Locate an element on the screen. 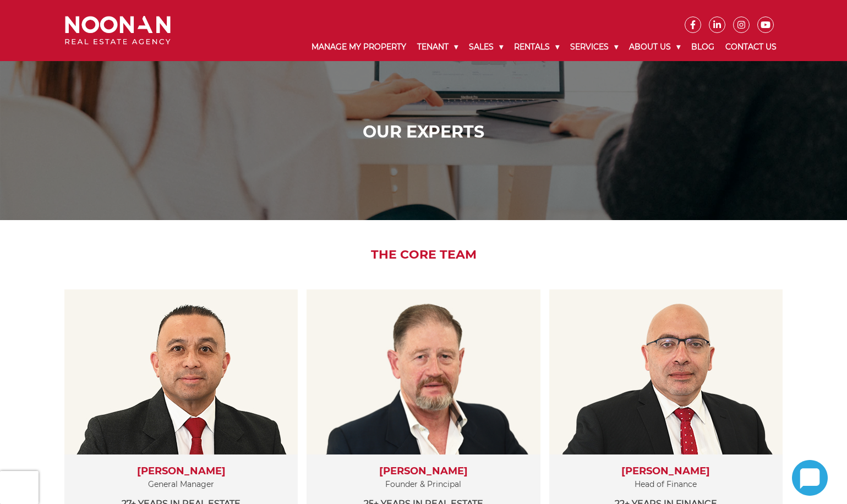 Image resolution: width=847 pixels, height=504 pixels. p: General Manager is located at coordinates (181, 484).